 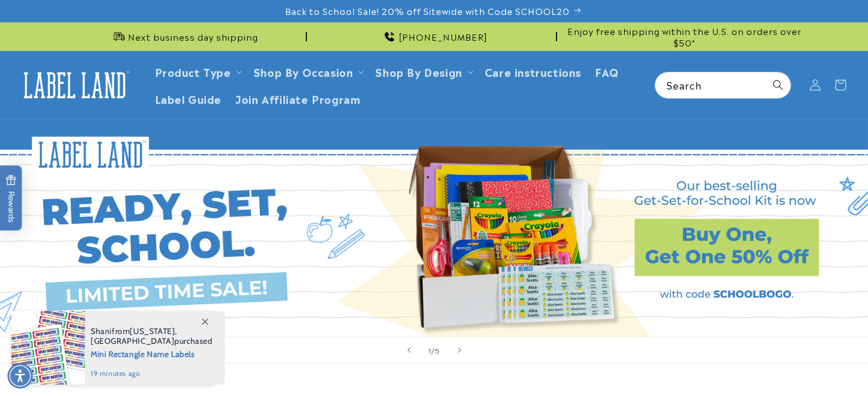 I want to click on span: 1, so click(x=429, y=350).